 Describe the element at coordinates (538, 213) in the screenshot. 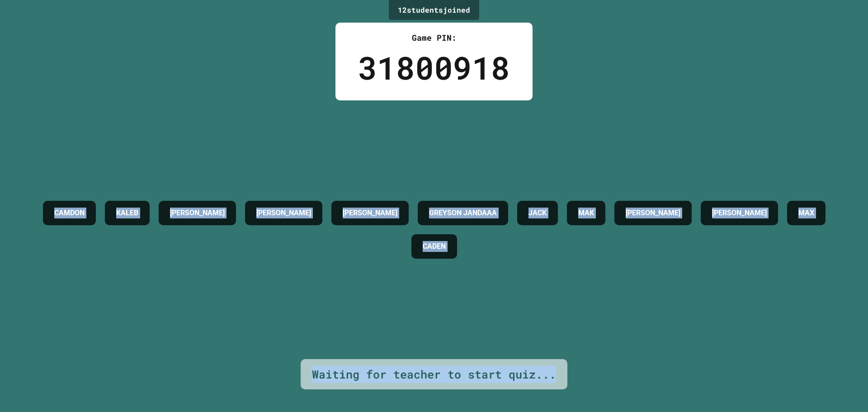

I see `h4: JACK` at that location.